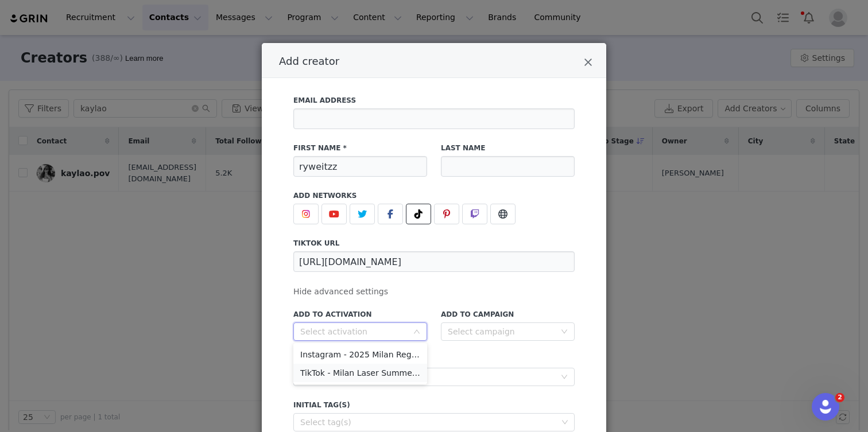 Image resolution: width=868 pixels, height=432 pixels. Describe the element at coordinates (360, 148) in the screenshot. I see `label: First Name *` at that location.